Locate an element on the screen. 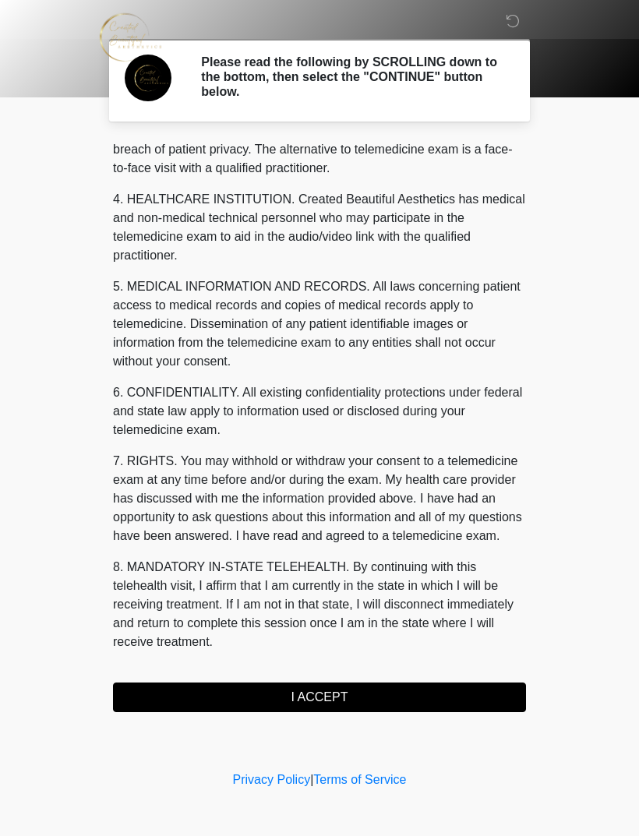 Image resolution: width=639 pixels, height=836 pixels. a: Privacy Policy is located at coordinates (272, 779).